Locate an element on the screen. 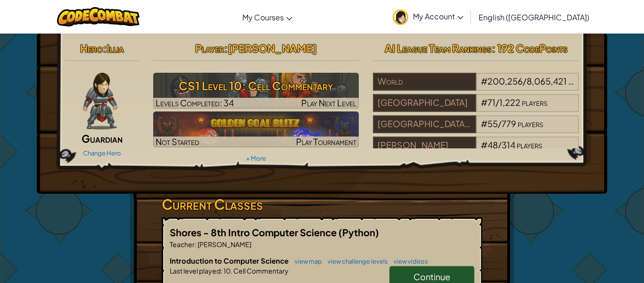  a: Not StartedPlay Tournament is located at coordinates (256, 130).